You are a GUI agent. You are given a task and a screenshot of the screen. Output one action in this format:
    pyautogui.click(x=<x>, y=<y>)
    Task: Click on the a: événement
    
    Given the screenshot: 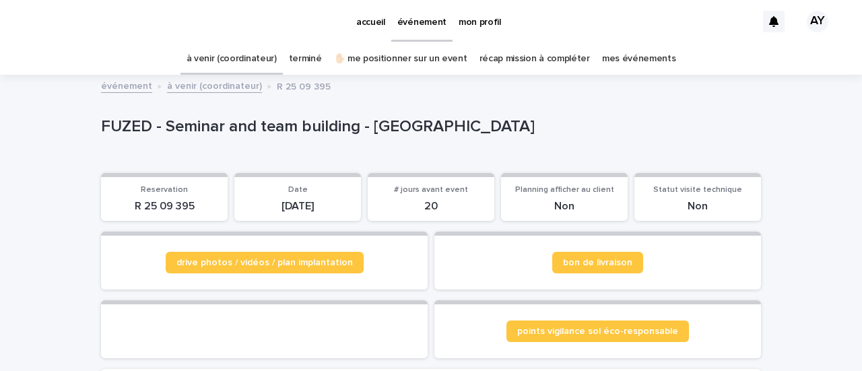 What is the action you would take?
    pyautogui.click(x=127, y=85)
    